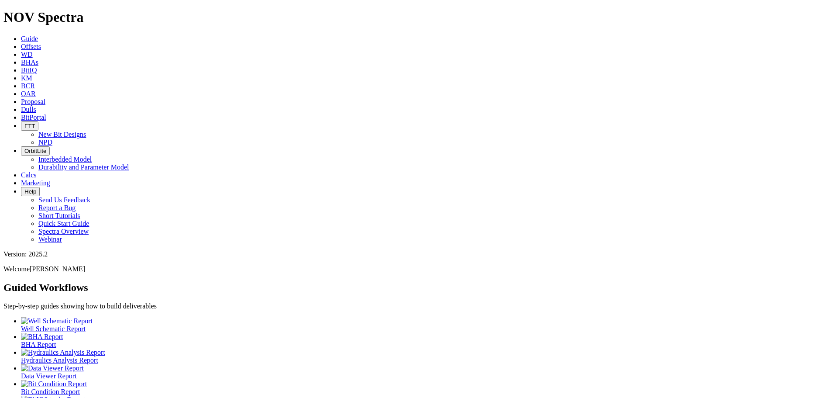 The height and width of the screenshot is (398, 838). I want to click on span: Marketing, so click(35, 183).